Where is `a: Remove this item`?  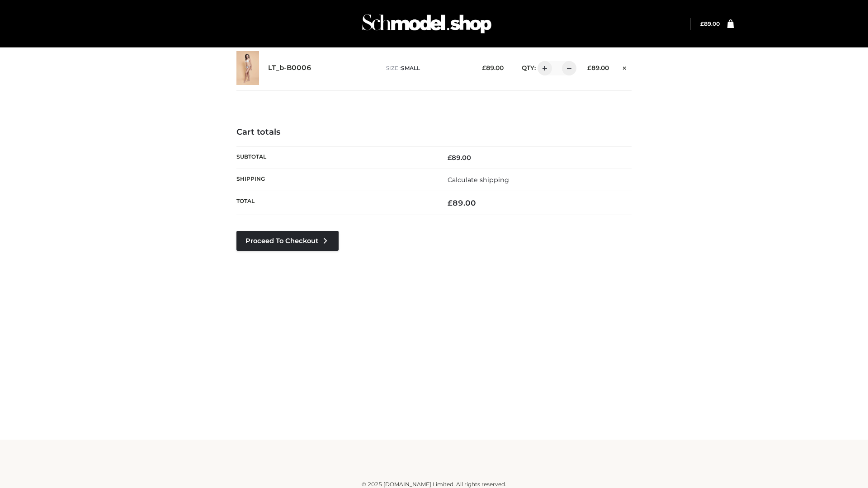
a: Remove this item is located at coordinates (625, 67).